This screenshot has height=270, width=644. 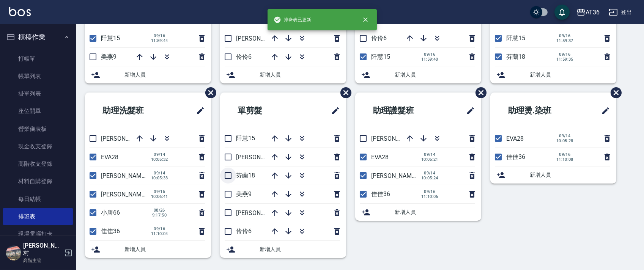 What do you see at coordinates (159, 191) in the screenshot?
I see `span: 09/15` at bounding box center [159, 191].